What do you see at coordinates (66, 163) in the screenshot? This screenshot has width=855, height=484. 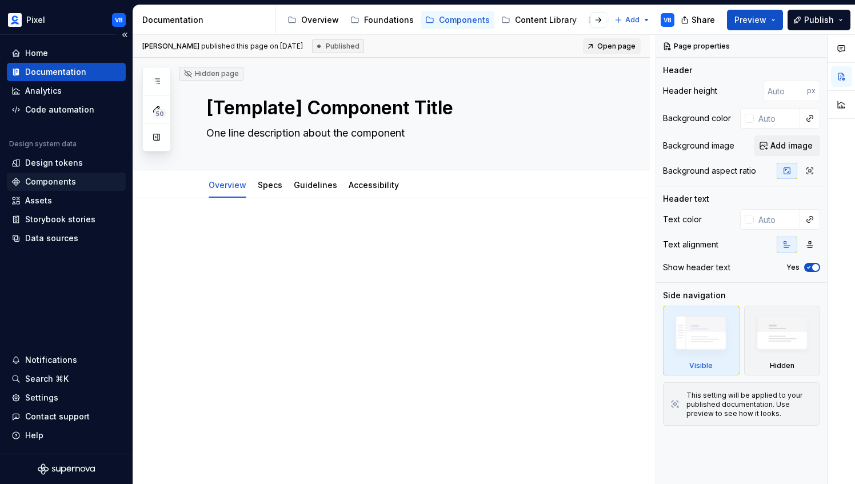 I see `a: Design tokens` at bounding box center [66, 163].